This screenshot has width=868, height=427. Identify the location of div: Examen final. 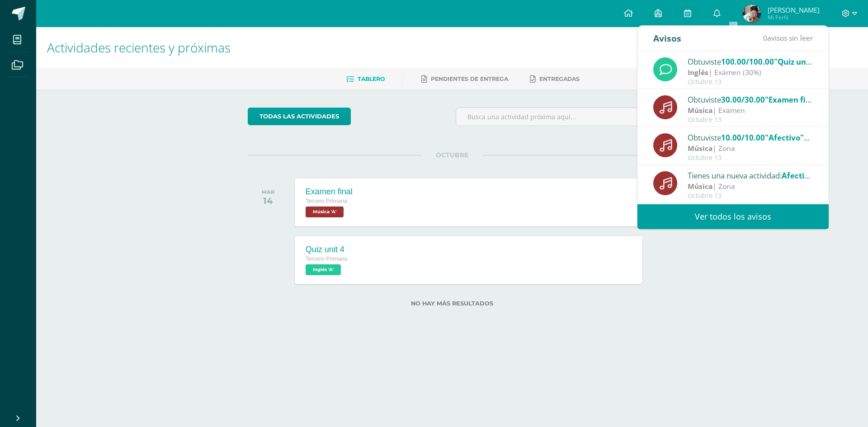
(329, 191).